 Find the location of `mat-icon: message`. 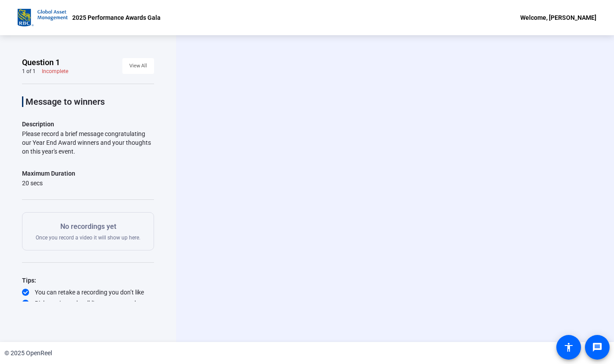

mat-icon: message is located at coordinates (597, 347).